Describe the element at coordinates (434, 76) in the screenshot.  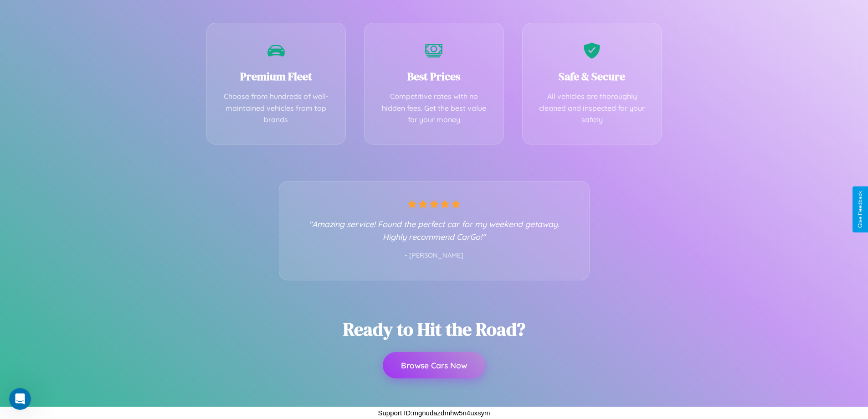
I see `h3: Best Prices` at that location.